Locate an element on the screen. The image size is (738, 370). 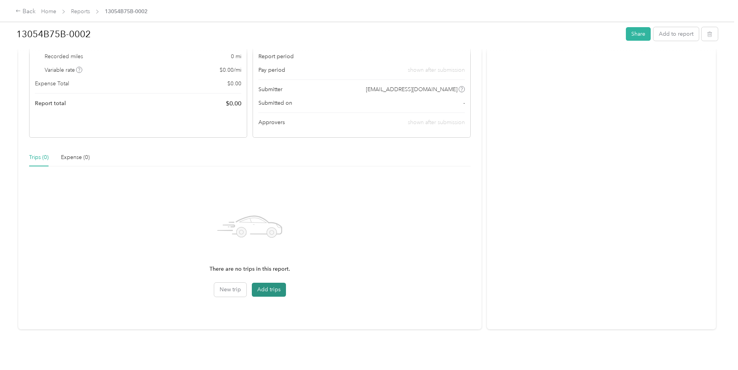
span: 13054B75B-0002 is located at coordinates (126, 11).